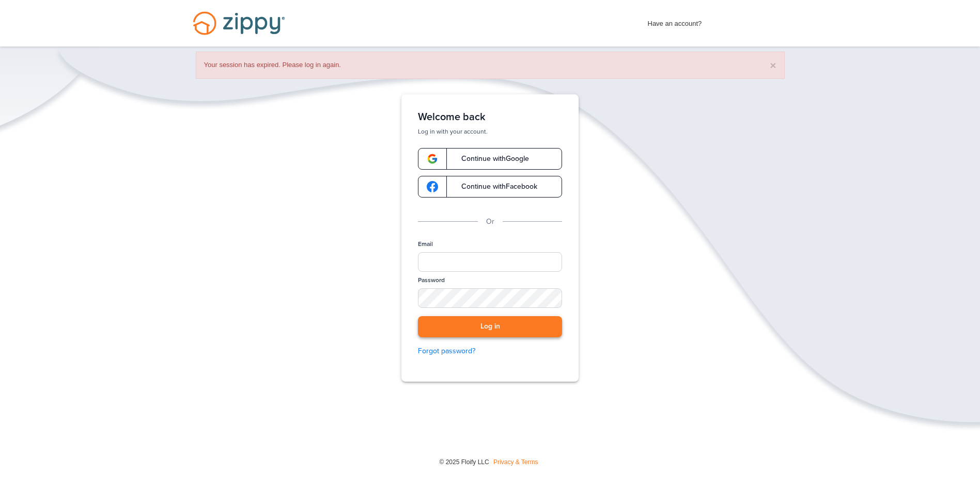 The image size is (980, 492). I want to click on button: Log in, so click(490, 327).